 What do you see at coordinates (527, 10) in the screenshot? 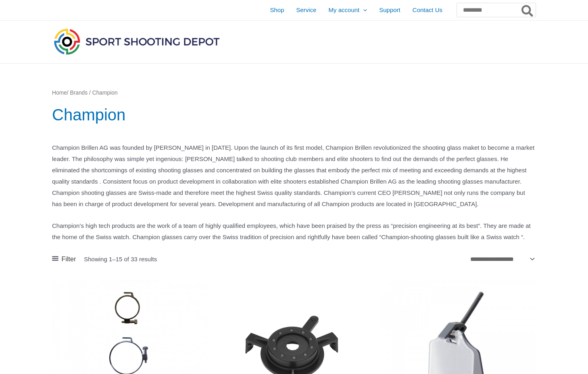
I see `button: Search` at bounding box center [527, 10].